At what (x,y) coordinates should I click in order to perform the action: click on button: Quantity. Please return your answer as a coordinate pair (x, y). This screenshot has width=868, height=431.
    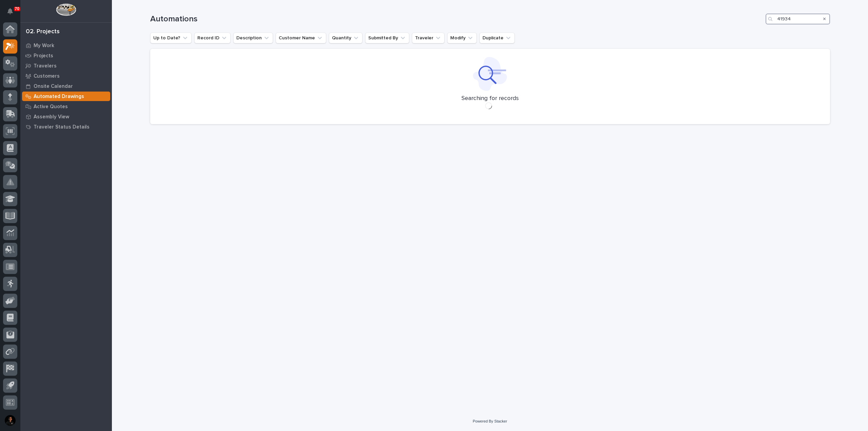
    Looking at the image, I should click on (345, 38).